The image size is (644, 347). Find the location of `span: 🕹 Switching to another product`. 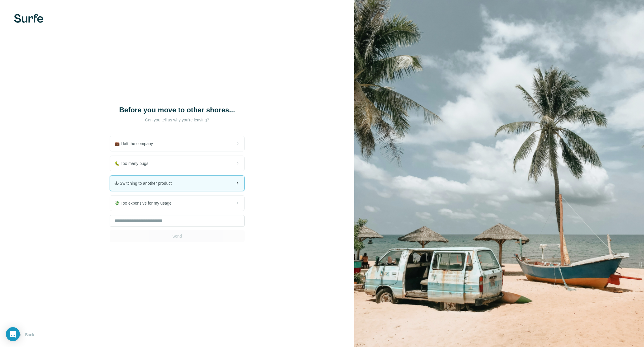

span: 🕹 Switching to another product is located at coordinates (145, 183).